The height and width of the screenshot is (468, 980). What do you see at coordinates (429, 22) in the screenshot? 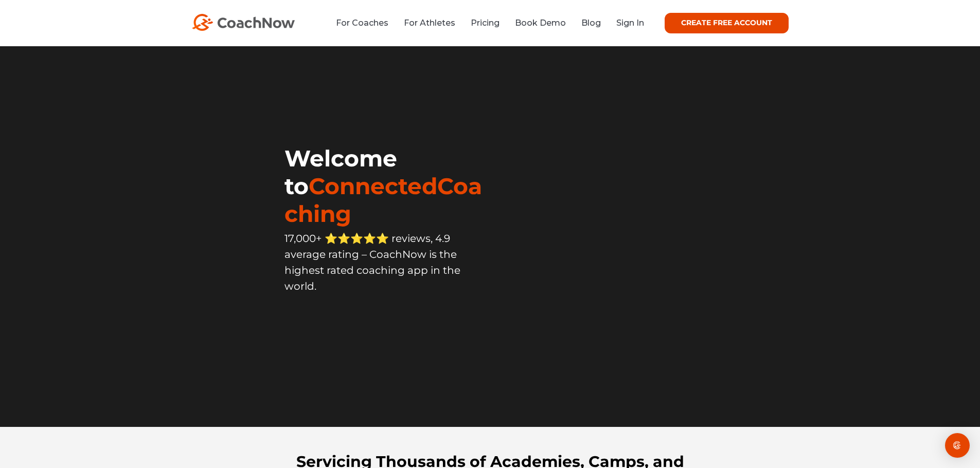
I see `a: For Athletes` at bounding box center [429, 22].